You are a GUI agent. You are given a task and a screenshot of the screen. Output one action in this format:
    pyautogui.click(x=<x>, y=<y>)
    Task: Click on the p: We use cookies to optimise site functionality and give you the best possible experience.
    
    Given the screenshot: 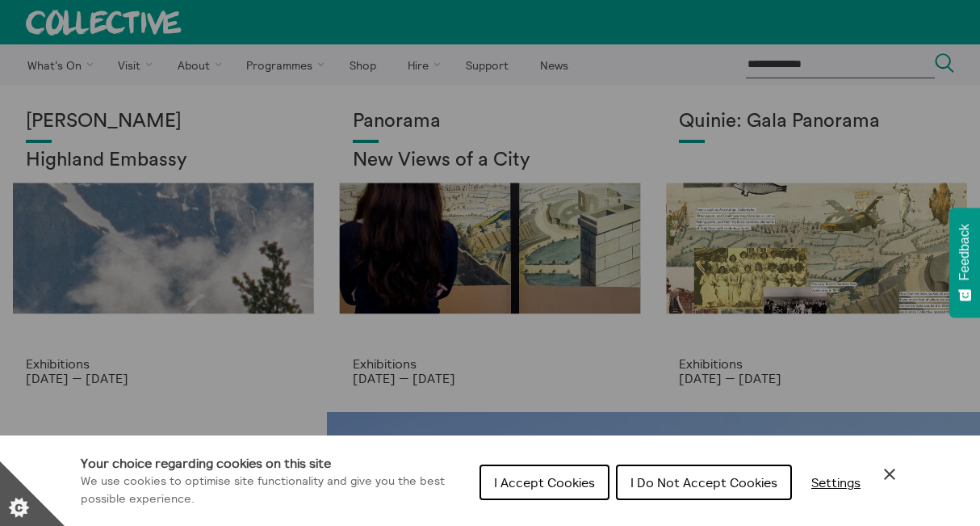 What is the action you would take?
    pyautogui.click(x=274, y=490)
    